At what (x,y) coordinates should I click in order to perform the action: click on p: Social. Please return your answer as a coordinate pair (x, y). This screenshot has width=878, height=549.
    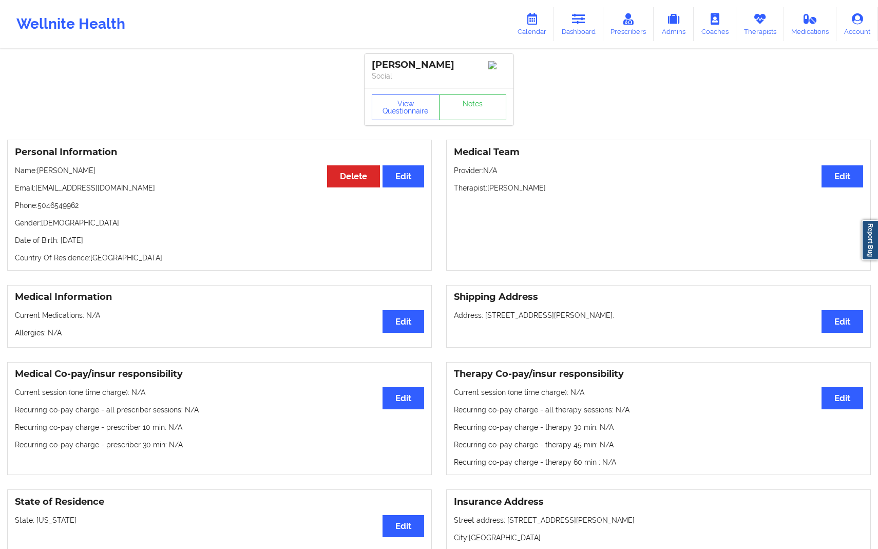
    Looking at the image, I should click on (439, 76).